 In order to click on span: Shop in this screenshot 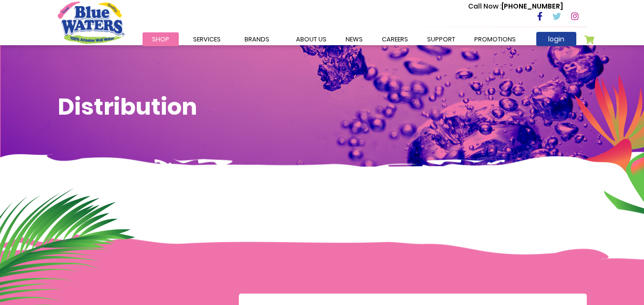, I will do `click(160, 39)`.